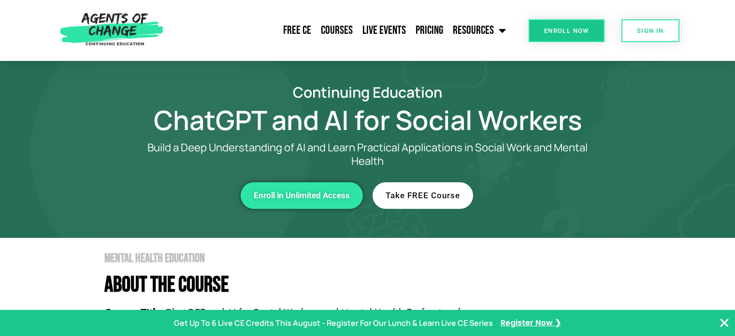 The image size is (735, 336). I want to click on span: Enroll in Unlimited Access, so click(302, 195).